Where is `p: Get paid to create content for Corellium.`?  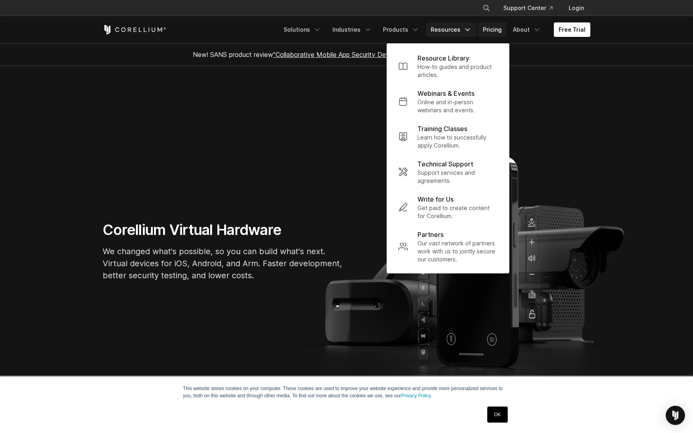 p: Get paid to create content for Corellium. is located at coordinates (458, 212).